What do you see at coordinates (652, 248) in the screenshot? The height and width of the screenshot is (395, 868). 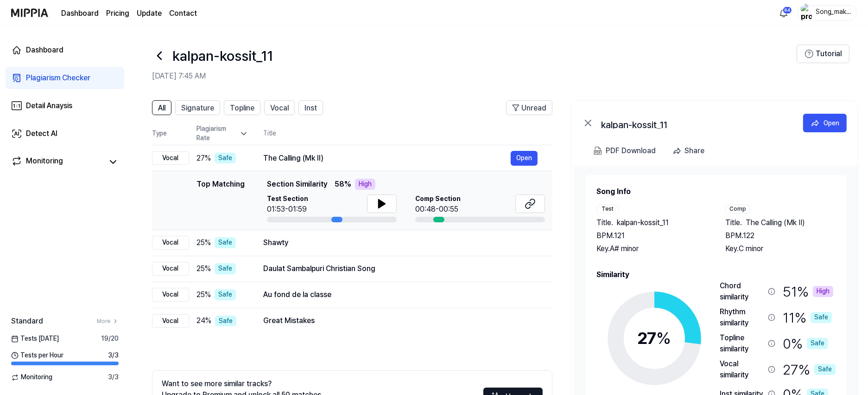 I see `div: Key. A# minor` at bounding box center [652, 248].